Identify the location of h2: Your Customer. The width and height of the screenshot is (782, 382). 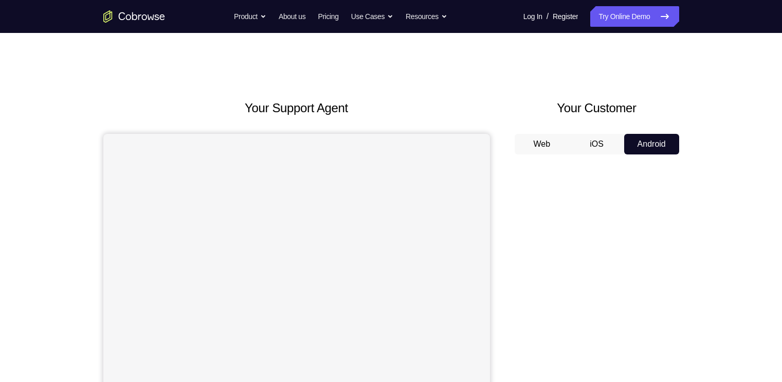
(597, 108).